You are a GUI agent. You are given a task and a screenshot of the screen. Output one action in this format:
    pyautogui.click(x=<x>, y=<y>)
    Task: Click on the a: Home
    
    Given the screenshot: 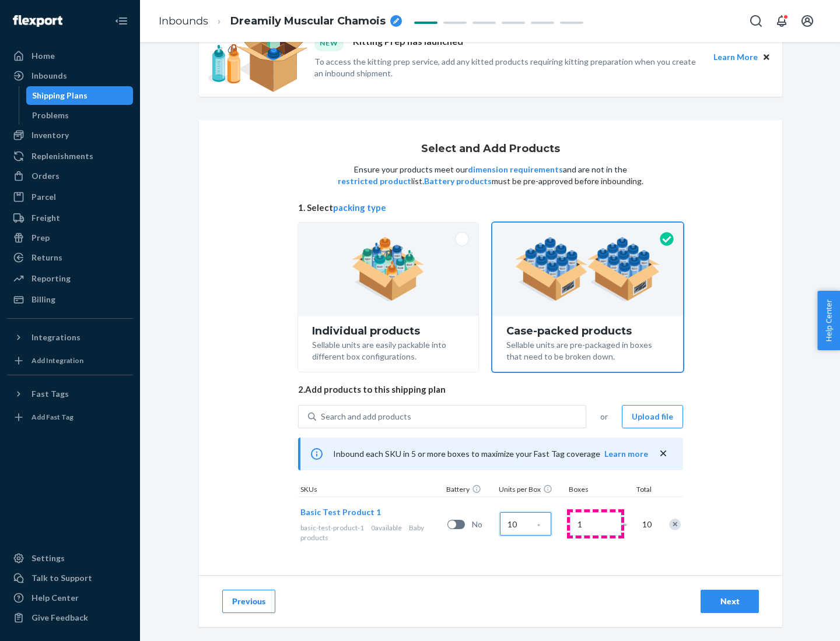 What is the action you would take?
    pyautogui.click(x=70, y=56)
    